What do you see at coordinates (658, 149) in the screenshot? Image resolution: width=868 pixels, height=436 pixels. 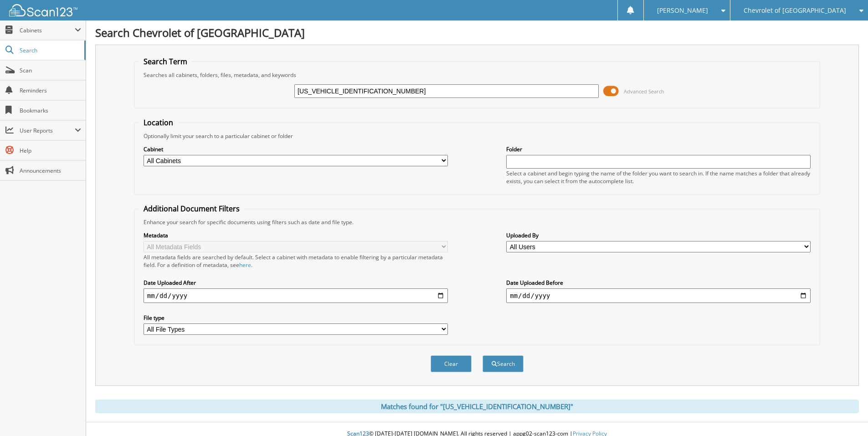 I see `label: Folder` at bounding box center [658, 149].